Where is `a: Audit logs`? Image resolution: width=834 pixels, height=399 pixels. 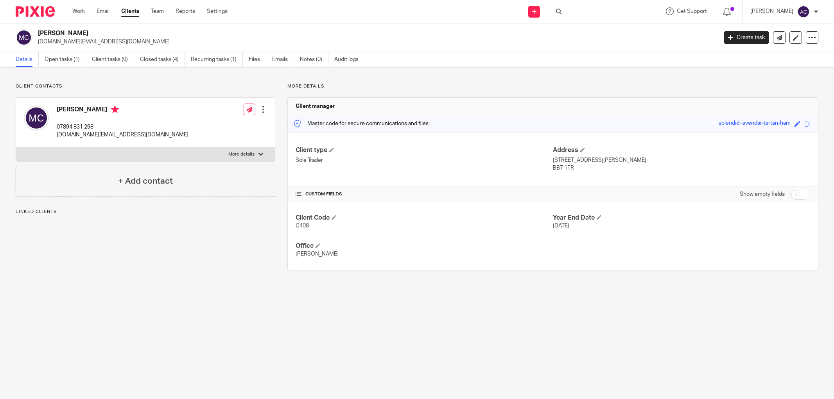
a: Audit logs is located at coordinates (349, 59).